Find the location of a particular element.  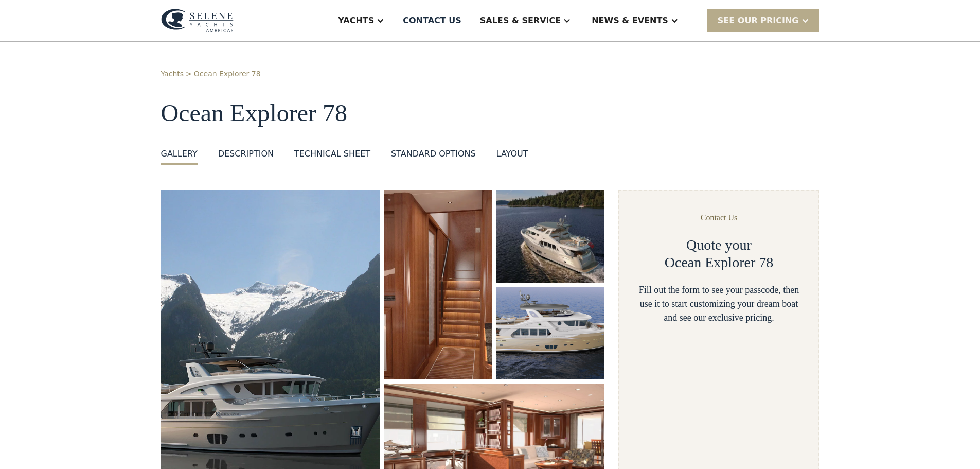

a: DESCRIPTION is located at coordinates (246, 156).